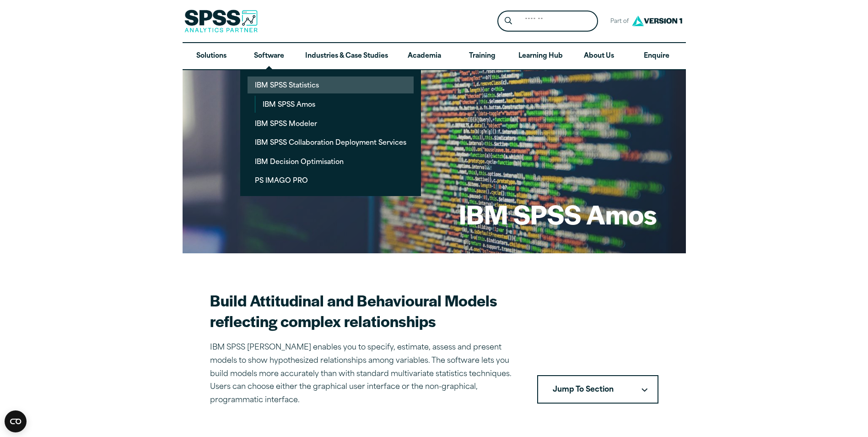 The height and width of the screenshot is (437, 868). Describe the element at coordinates (617, 21) in the screenshot. I see `span: Part of` at that location.